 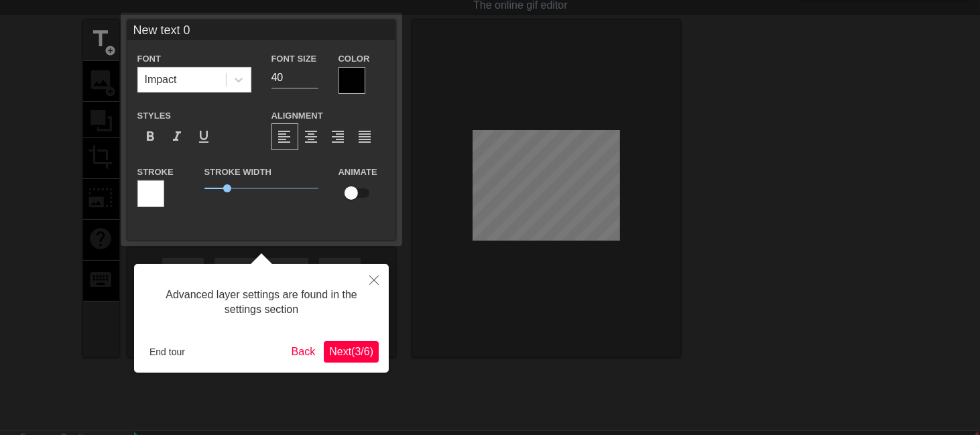 I want to click on button: Close, so click(x=374, y=279).